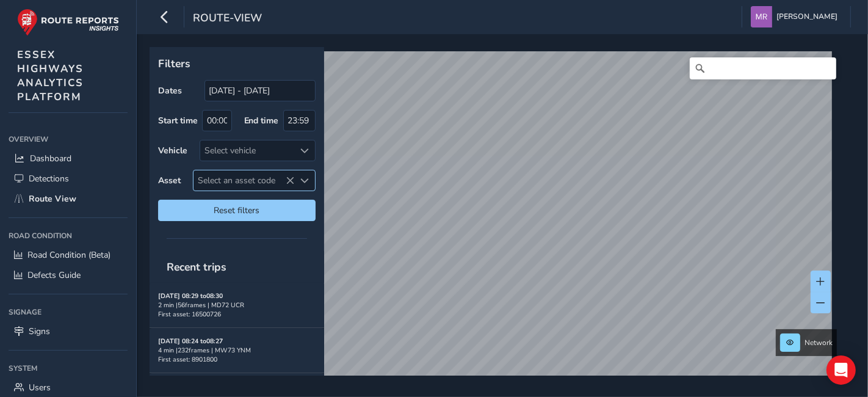  What do you see at coordinates (39, 331) in the screenshot?
I see `span: Signs` at bounding box center [39, 331].